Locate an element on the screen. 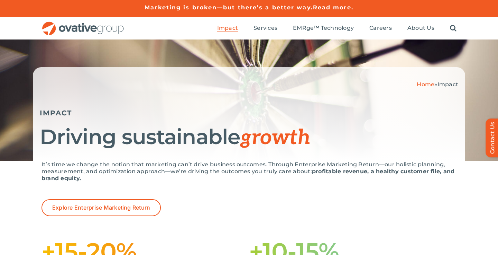  a: OG_Full_horizontal_RGB is located at coordinates (83, 24).